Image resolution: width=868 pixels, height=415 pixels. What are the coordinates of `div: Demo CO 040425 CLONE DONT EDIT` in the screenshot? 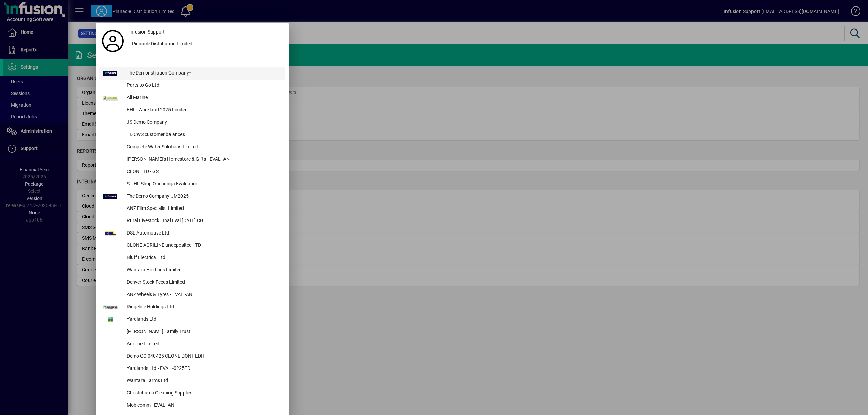 It's located at (203, 357).